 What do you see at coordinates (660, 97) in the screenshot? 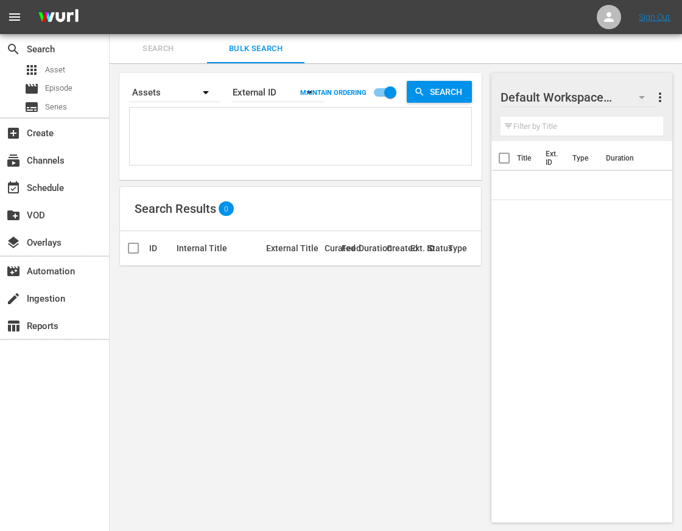
I see `button: more_vert` at bounding box center [660, 97].